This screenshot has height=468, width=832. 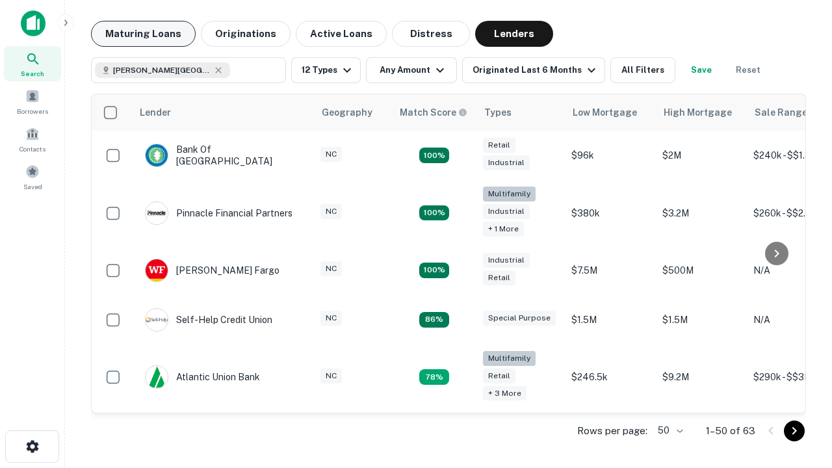 I want to click on th: Types, so click(x=521, y=112).